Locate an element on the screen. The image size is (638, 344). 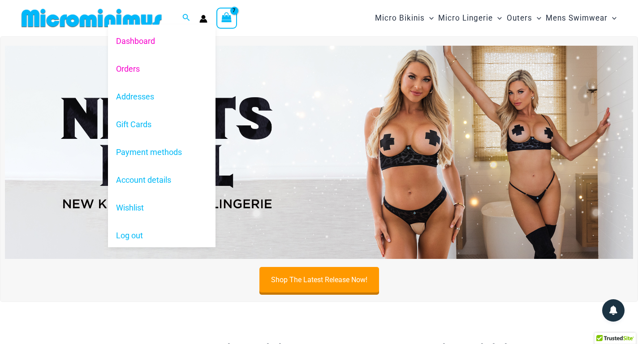
a: Shop The Latest Release Now! is located at coordinates (319, 280).